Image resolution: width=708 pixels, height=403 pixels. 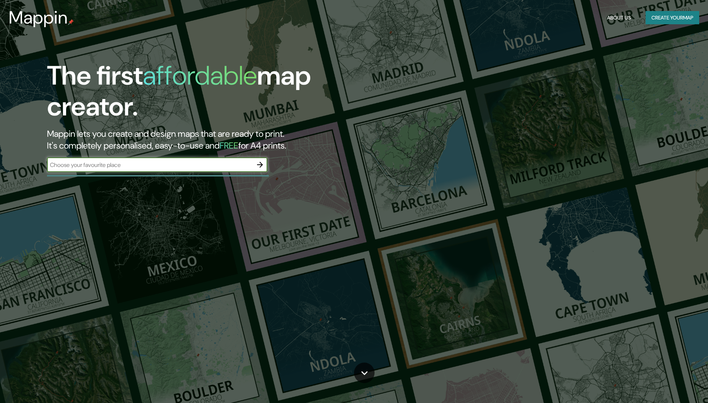 I want to click on input: Choose your favourite place, so click(x=150, y=165).